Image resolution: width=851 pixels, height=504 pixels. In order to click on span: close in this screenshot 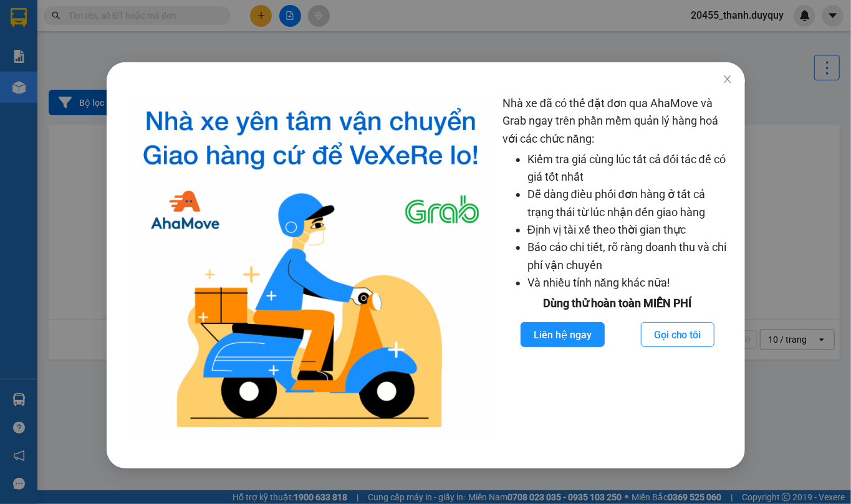, I will do `click(728, 79)`.